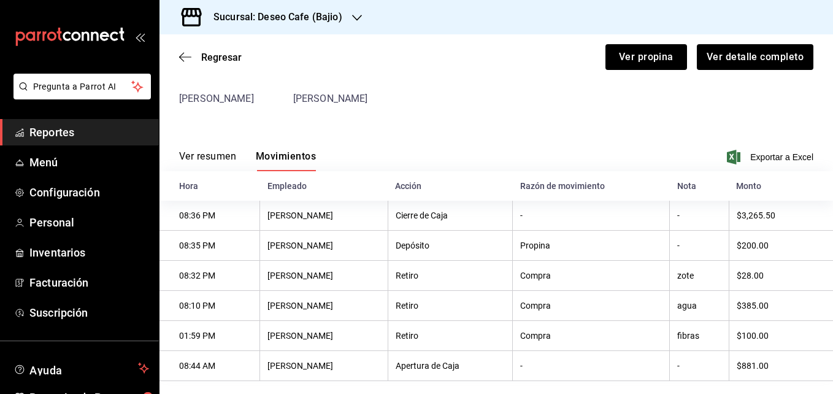 The image size is (833, 394). What do you see at coordinates (771, 157) in the screenshot?
I see `button: Exportar a Excel` at bounding box center [771, 157].